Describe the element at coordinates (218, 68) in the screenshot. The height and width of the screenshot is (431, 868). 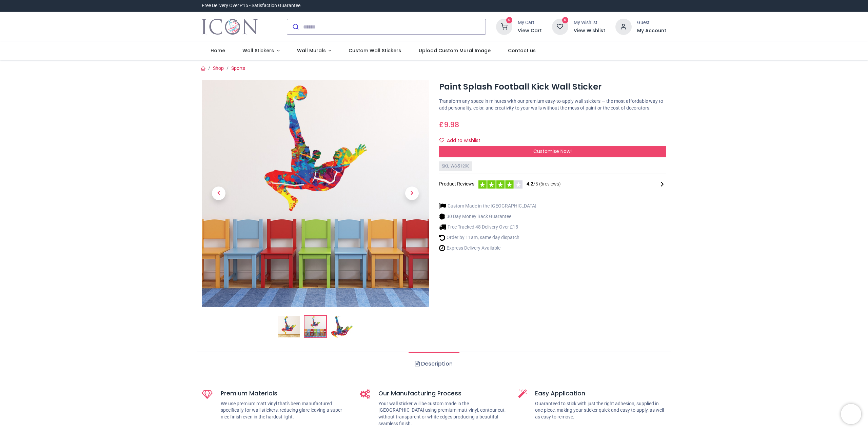
I see `a: Shop` at that location.